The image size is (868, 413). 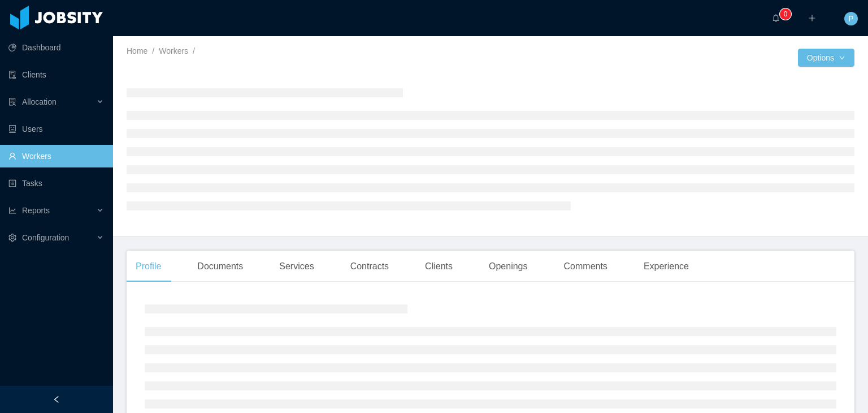 I want to click on div: Contracts, so click(x=369, y=266).